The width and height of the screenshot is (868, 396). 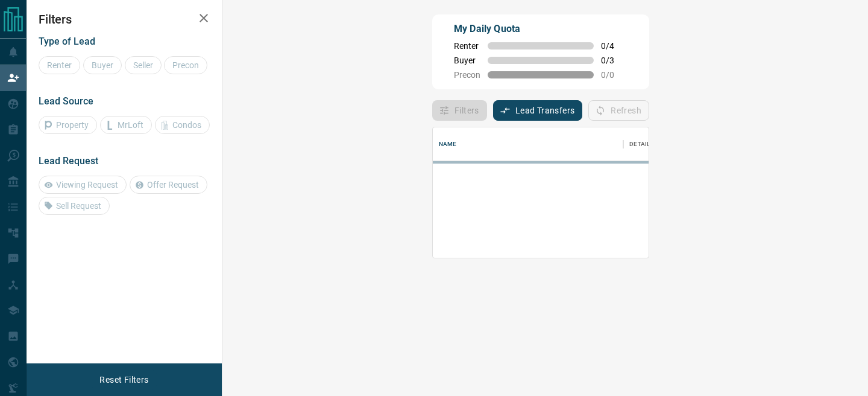 I want to click on span: Lead Source, so click(x=66, y=101).